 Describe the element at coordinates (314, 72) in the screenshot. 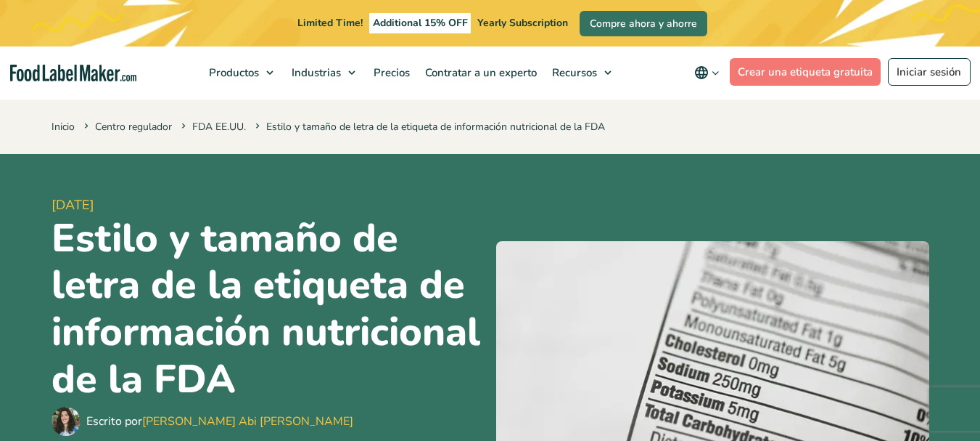

I see `span: Industrias` at that location.